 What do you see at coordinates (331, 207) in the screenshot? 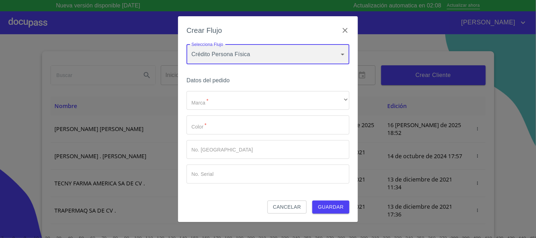
I see `button: Guardar` at bounding box center [331, 207].